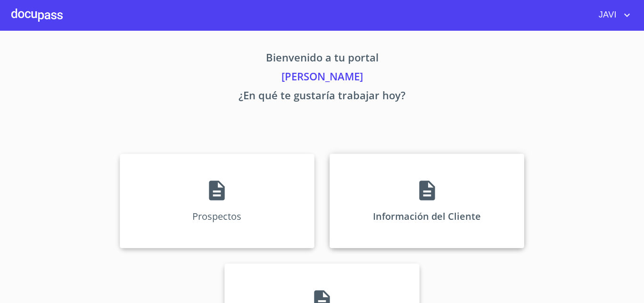 This screenshot has height=303, width=644. Describe the element at coordinates (612, 15) in the screenshot. I see `button: account of current user` at that location.